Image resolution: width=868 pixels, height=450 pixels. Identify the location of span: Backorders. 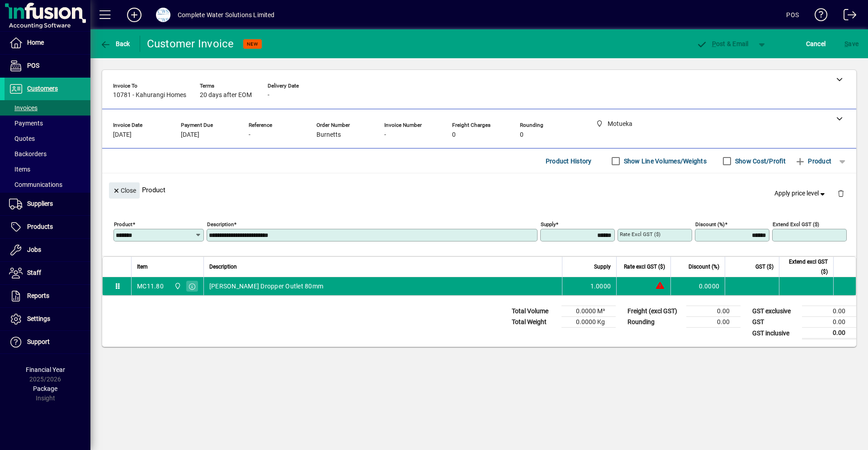
(28, 154).